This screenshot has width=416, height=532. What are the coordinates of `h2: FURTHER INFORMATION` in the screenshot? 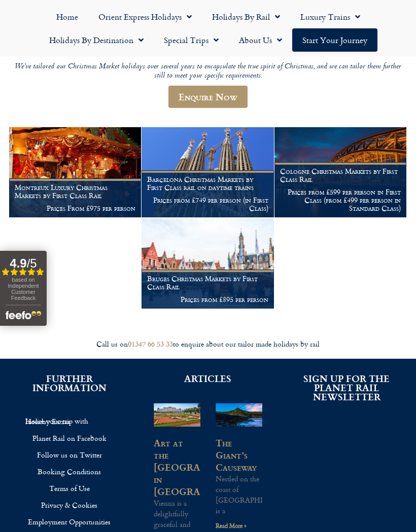 It's located at (69, 383).